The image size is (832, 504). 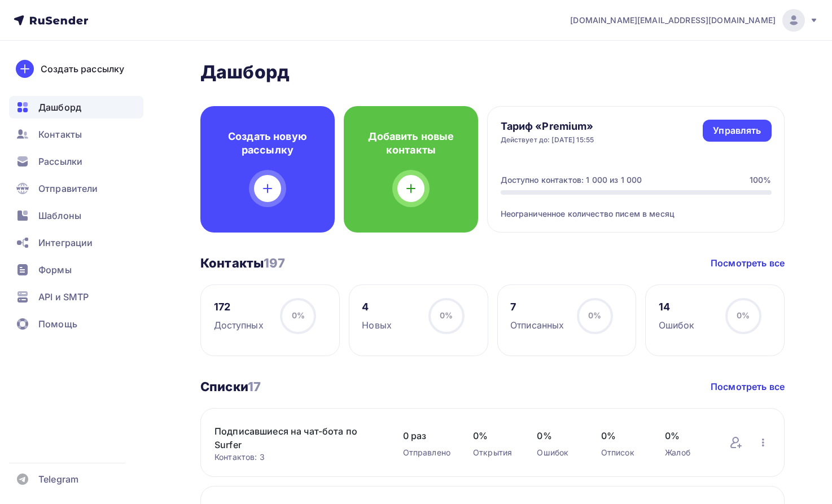 I want to click on div: 100%, so click(x=761, y=180).